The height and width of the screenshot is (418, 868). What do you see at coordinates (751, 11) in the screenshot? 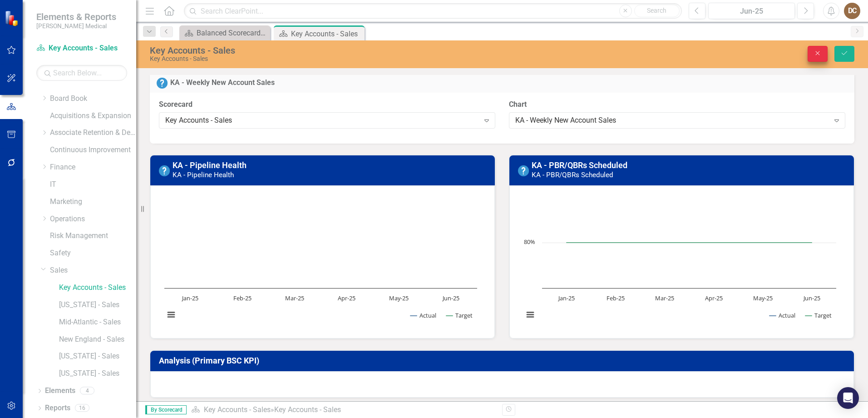
I see `button: Jun-25` at bounding box center [751, 11].